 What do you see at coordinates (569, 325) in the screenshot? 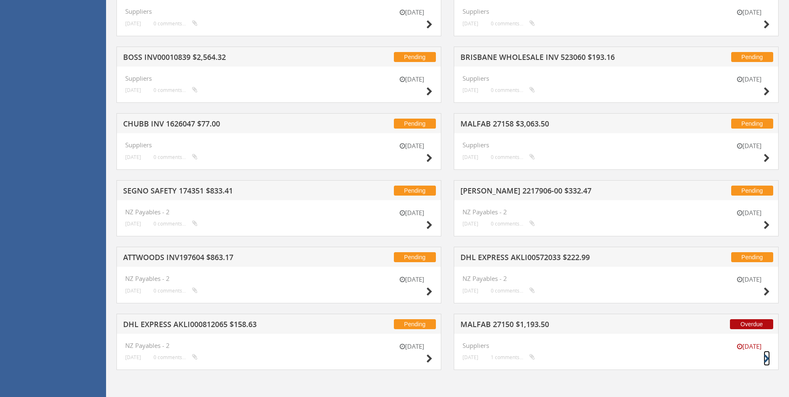
I see `h5: MALFAB 27150 $1,193.50` at bounding box center [569, 325].